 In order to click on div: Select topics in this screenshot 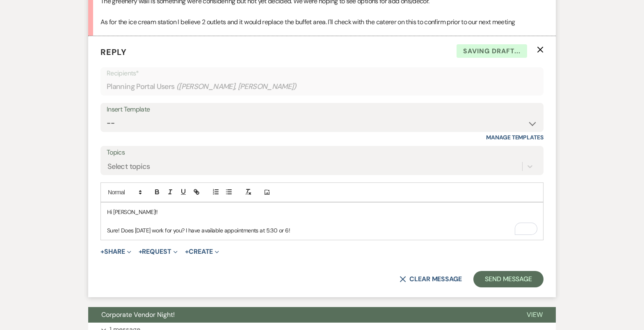, I will do `click(129, 167)`.